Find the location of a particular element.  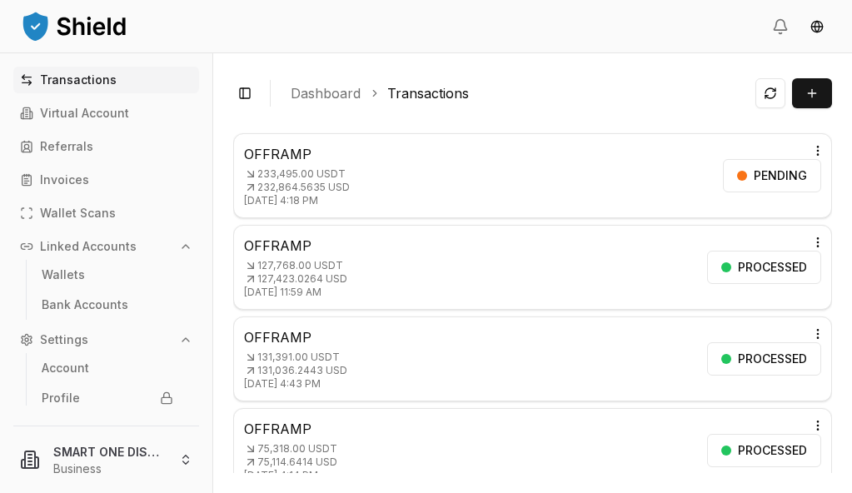

p: Settings is located at coordinates (64, 340).